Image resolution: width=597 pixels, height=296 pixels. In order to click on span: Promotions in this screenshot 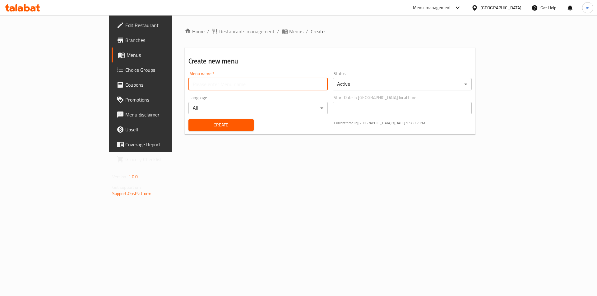, I will do `click(165, 100)`.